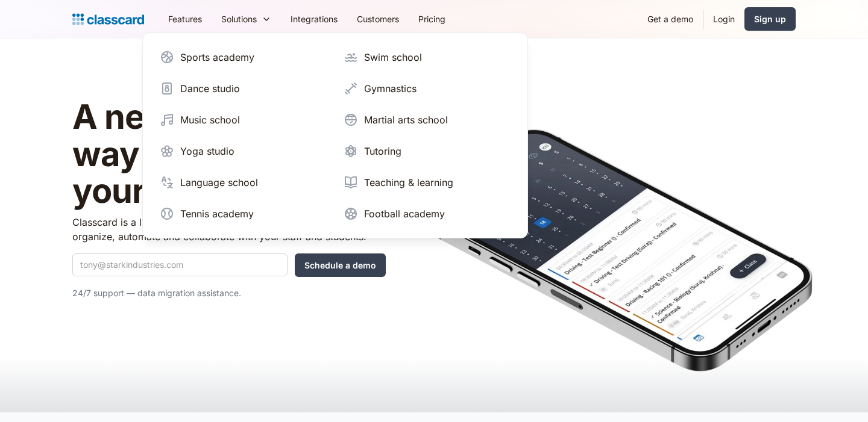  I want to click on a: Tennis academy, so click(243, 214).